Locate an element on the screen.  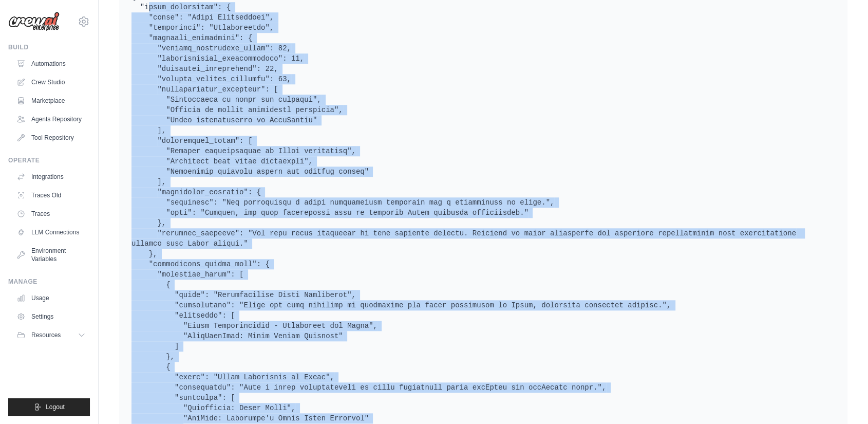
a: Traces Old is located at coordinates (51, 195).